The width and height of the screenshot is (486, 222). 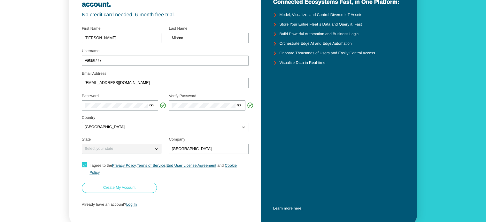 I want to click on p: Already have an account?, so click(x=165, y=205).